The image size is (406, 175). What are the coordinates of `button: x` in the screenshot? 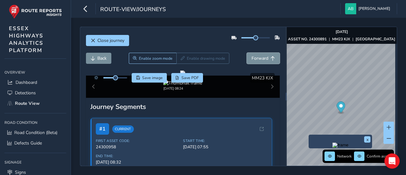 It's located at (367, 139).